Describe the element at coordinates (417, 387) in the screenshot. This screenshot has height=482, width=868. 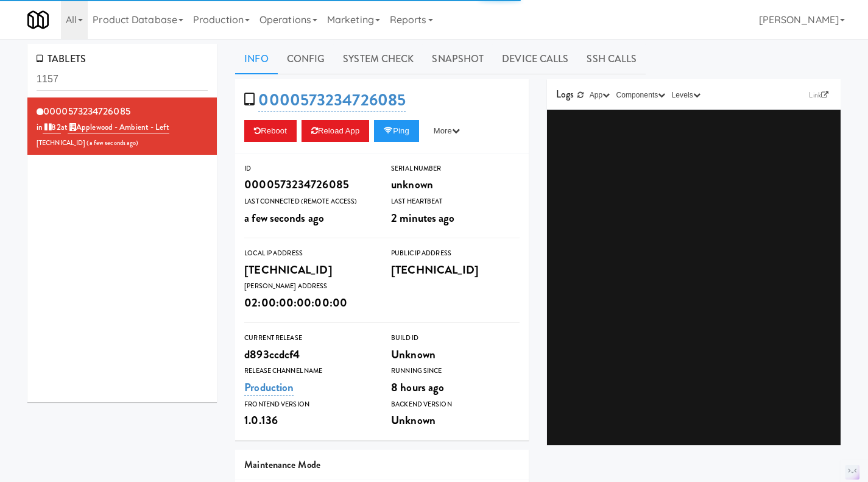
I see `span: 8 hours ago` at that location.